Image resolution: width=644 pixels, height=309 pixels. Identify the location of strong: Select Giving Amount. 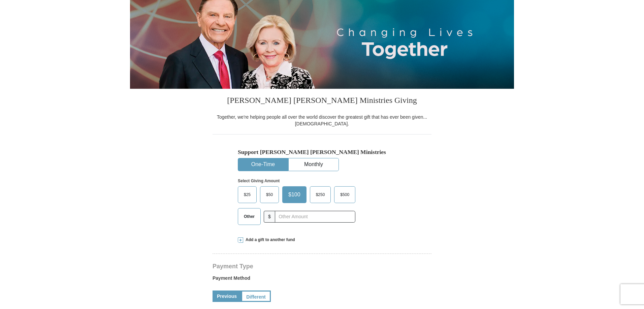
(258, 181).